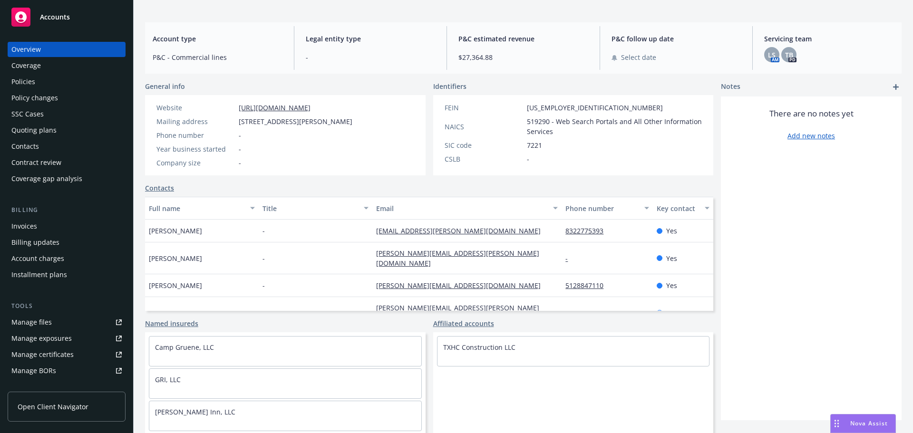 The width and height of the screenshot is (913, 433). What do you see at coordinates (67, 210) in the screenshot?
I see `div: Billing` at bounding box center [67, 210].